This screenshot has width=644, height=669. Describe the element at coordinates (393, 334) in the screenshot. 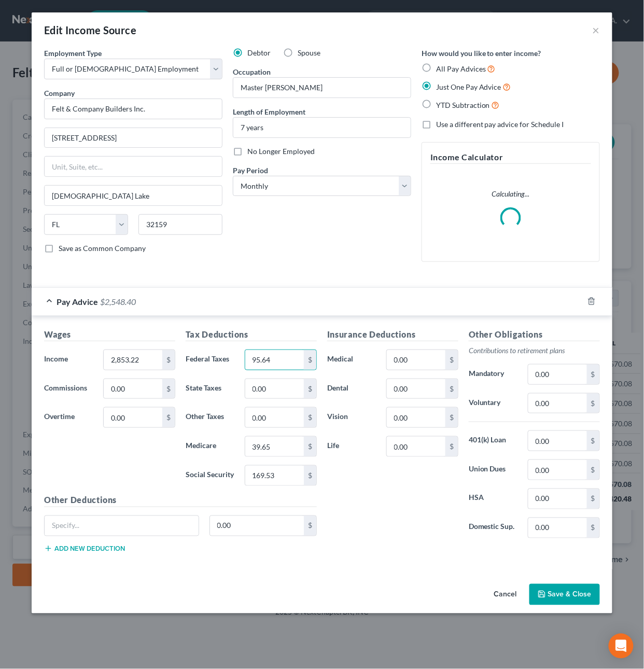

I see `h5: Insurance Deductions` at that location.